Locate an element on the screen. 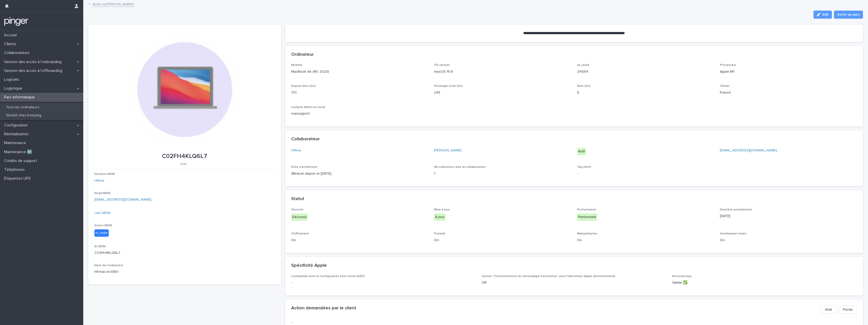 The height and width of the screenshot is (325, 868). p: Crédits de support is located at coordinates (22, 161).